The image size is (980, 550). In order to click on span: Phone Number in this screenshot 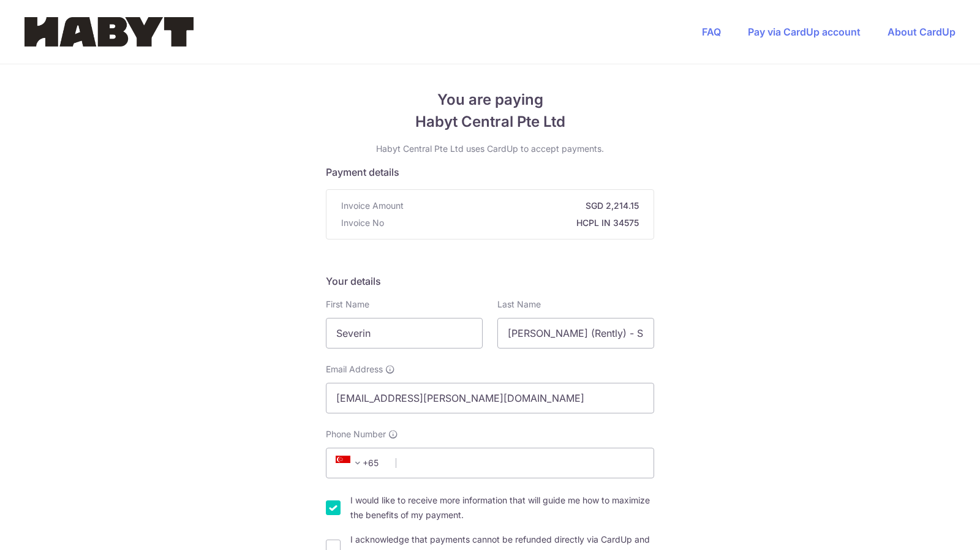, I will do `click(356, 434)`.